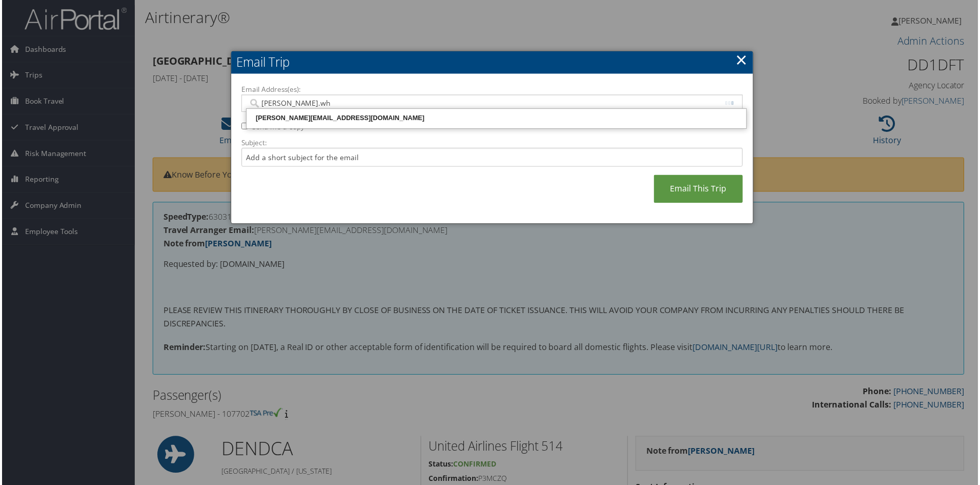 The height and width of the screenshot is (485, 980). Describe the element at coordinates (492, 89) in the screenshot. I see `label: Email Address(es):` at that location.